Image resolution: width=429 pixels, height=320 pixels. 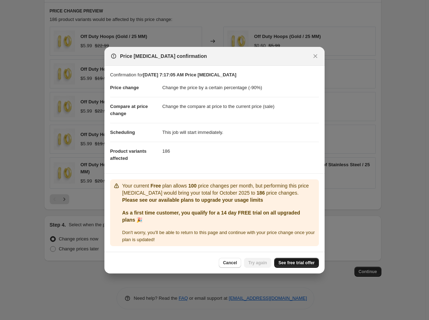 What do you see at coordinates (241, 151) in the screenshot?
I see `dd: 186` at bounding box center [241, 151].